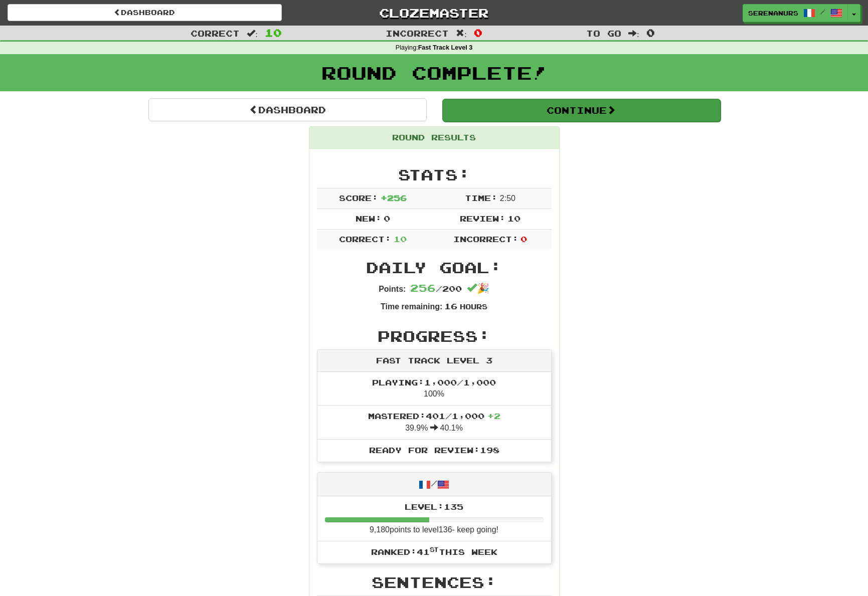  Describe the element at coordinates (411, 307) in the screenshot. I see `strong: Time remaining:` at that location.